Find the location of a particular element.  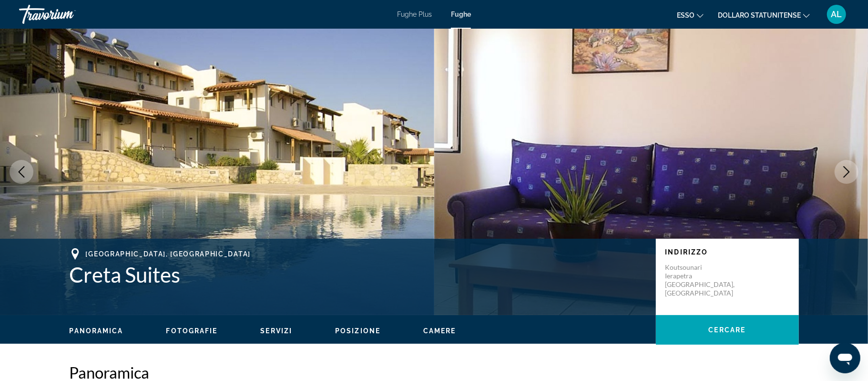

button: Cercare is located at coordinates (728, 330).